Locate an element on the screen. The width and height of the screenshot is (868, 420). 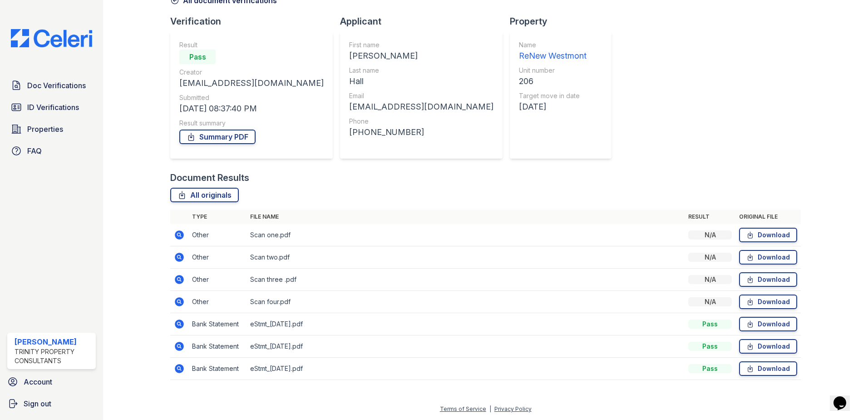
th: File name is located at coordinates (466, 217).